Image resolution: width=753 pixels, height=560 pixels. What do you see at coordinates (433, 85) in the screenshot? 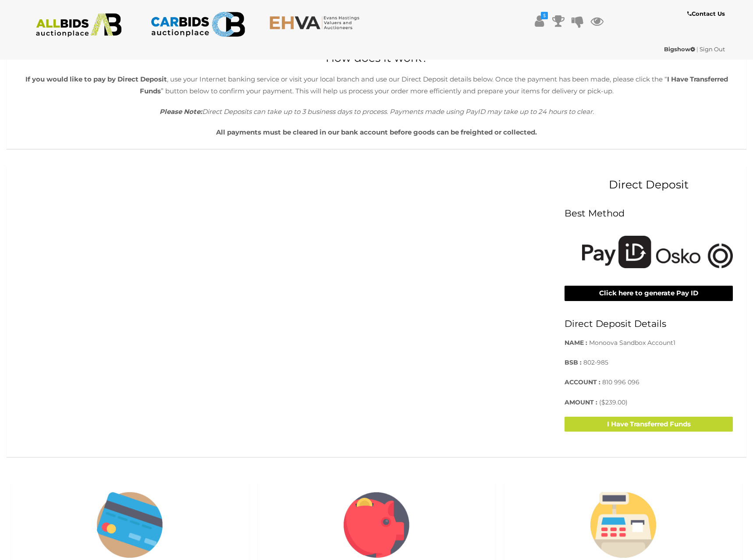
I see `b: I Have Transferred Funds` at bounding box center [433, 85].